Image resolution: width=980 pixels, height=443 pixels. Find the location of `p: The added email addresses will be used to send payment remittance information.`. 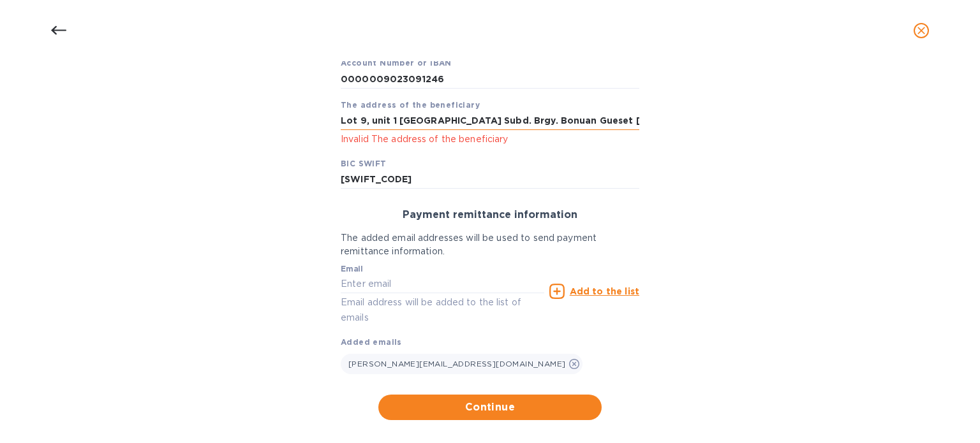

p: The added email addresses will be used to send payment remittance information. is located at coordinates (490, 245).